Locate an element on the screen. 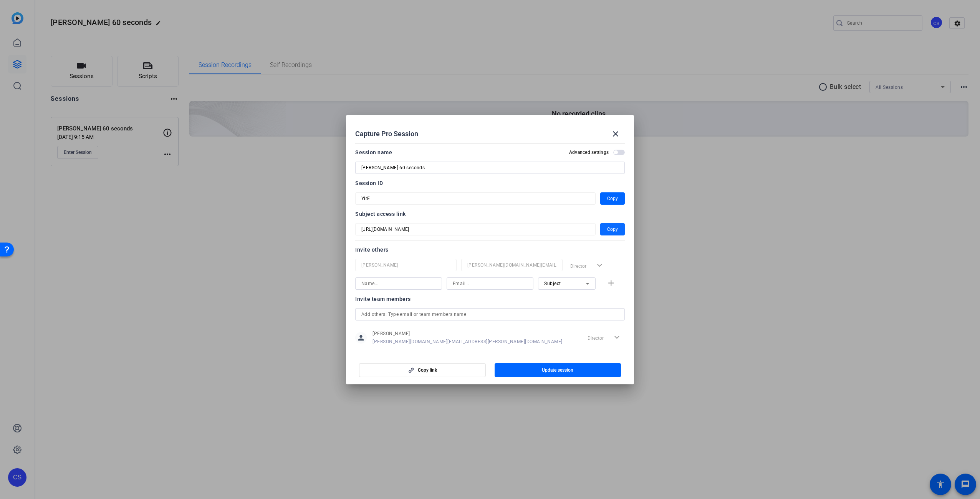 This screenshot has height=499, width=980. button: Copy link is located at coordinates (423, 370).